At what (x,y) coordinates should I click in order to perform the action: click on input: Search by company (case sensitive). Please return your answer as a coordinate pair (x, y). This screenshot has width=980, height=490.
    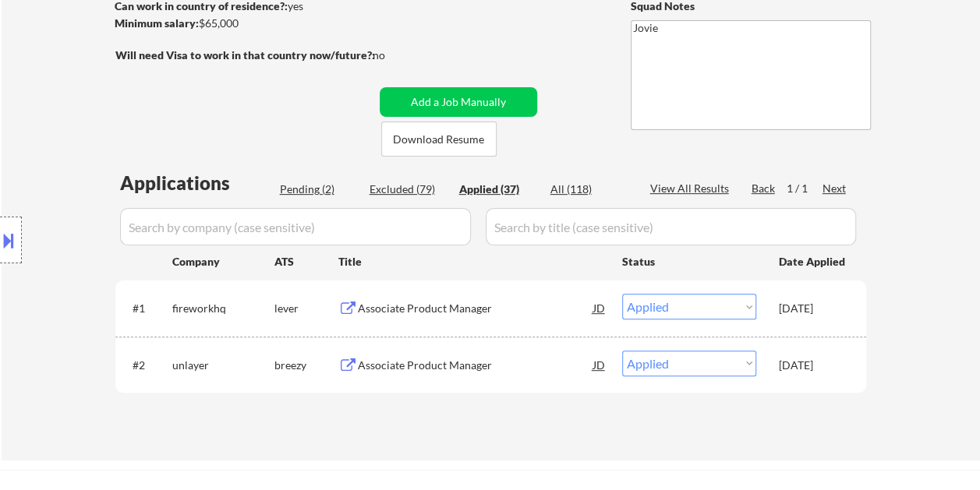
    Looking at the image, I should click on (296, 227).